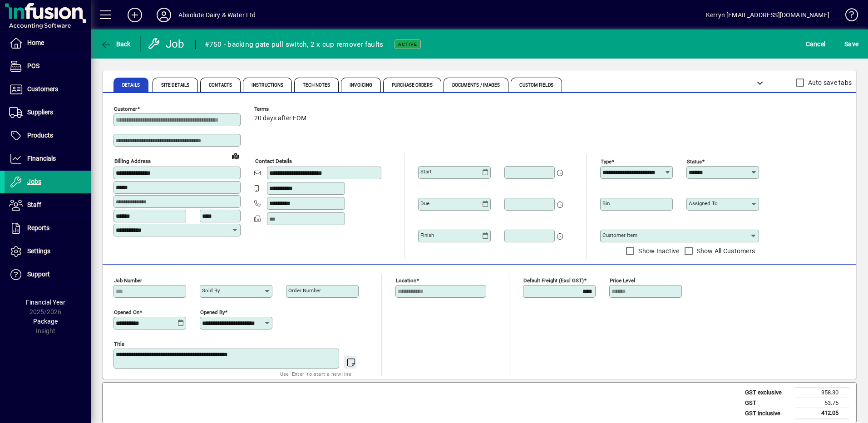  Describe the element at coordinates (39, 251) in the screenshot. I see `span: Settings` at that location.